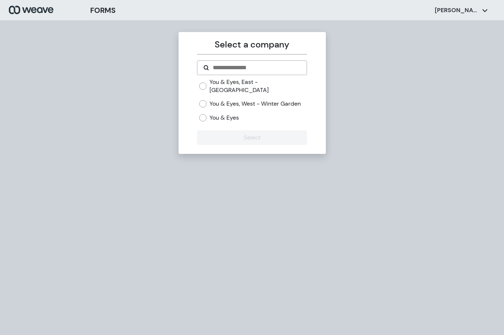 This screenshot has height=335, width=504. Describe the element at coordinates (256, 68) in the screenshot. I see `input: Search` at that location.